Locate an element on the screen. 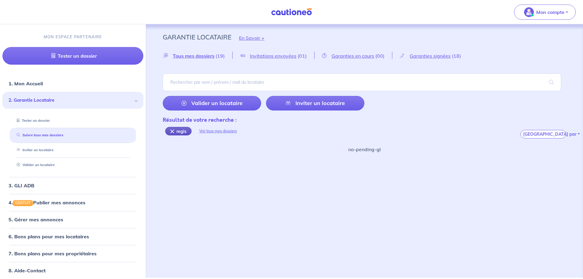 The image size is (583, 279). a: 7. Bons plans pour mes propriétaires is located at coordinates (53, 254).